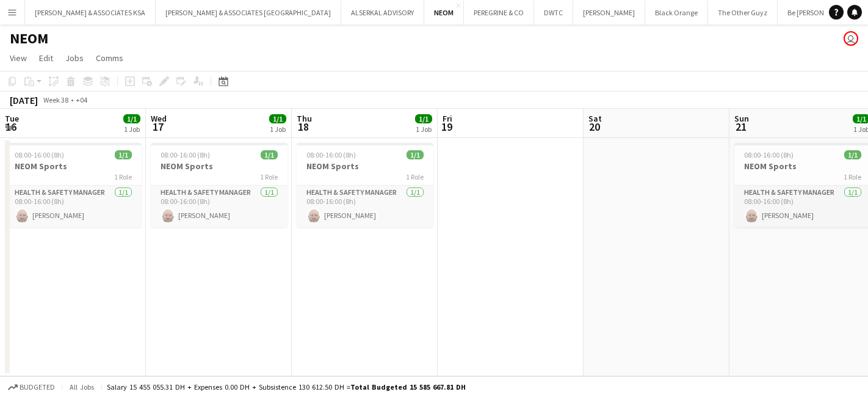 This screenshot has height=397, width=868. What do you see at coordinates (109, 58) in the screenshot?
I see `a: Comms` at bounding box center [109, 58].